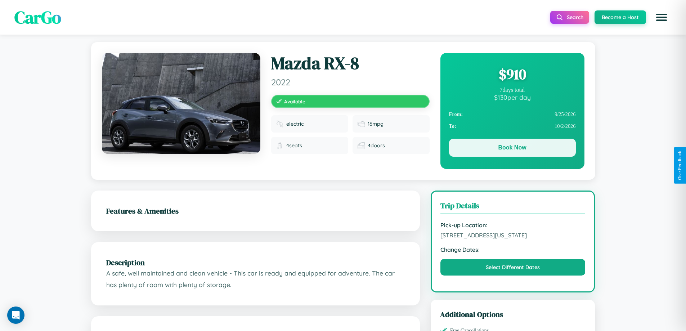 This screenshot has height=331, width=686. What do you see at coordinates (662, 17) in the screenshot?
I see `button: Open menu` at bounding box center [662, 17].